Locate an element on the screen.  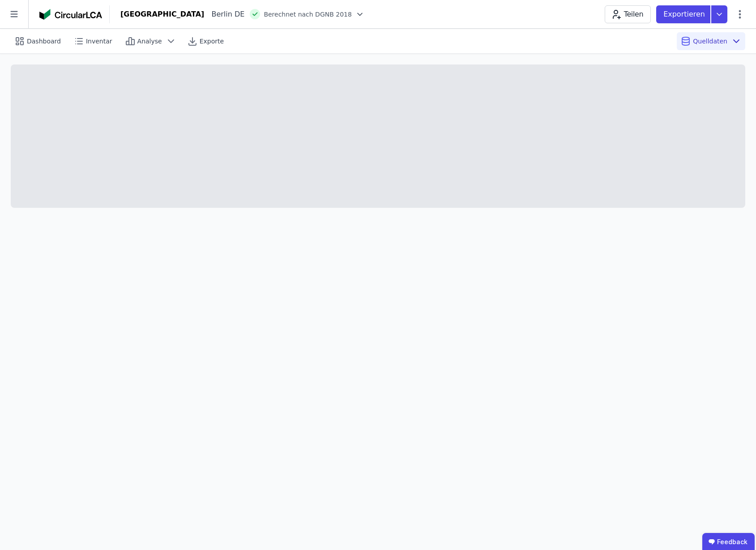
span: Berechnet nach DGNB 2018 is located at coordinates (308, 14).